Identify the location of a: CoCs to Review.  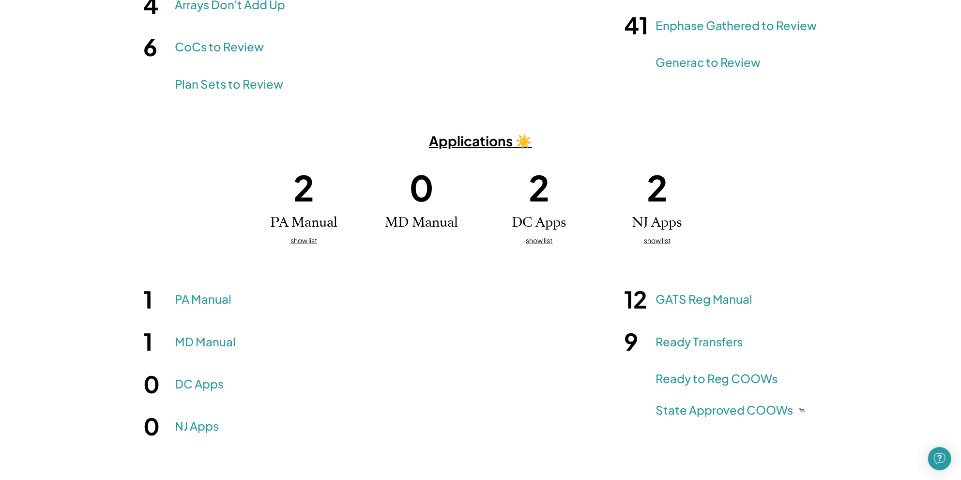
(219, 47).